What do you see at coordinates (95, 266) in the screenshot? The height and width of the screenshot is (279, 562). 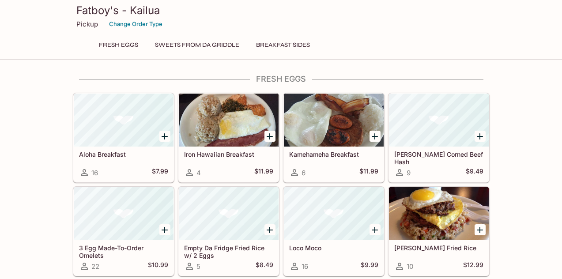 I see `span: 22` at bounding box center [95, 266].